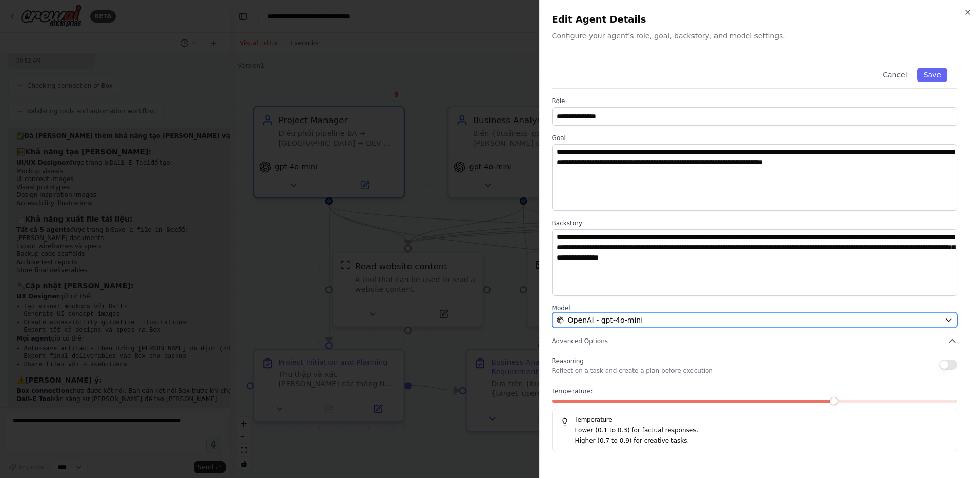 This screenshot has width=980, height=478. What do you see at coordinates (755, 341) in the screenshot?
I see `button: Advanced Options` at bounding box center [755, 341].